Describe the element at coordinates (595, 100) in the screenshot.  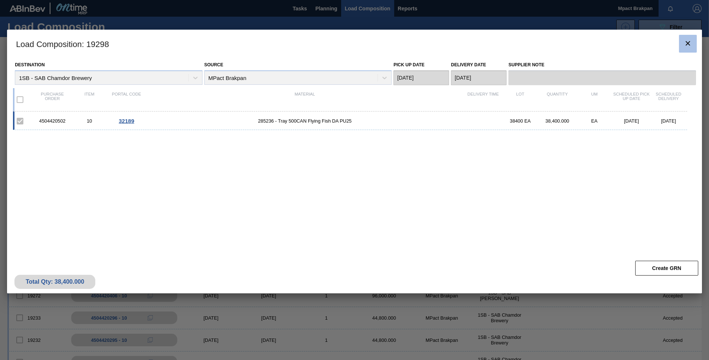
I see `div: UM` at that location.